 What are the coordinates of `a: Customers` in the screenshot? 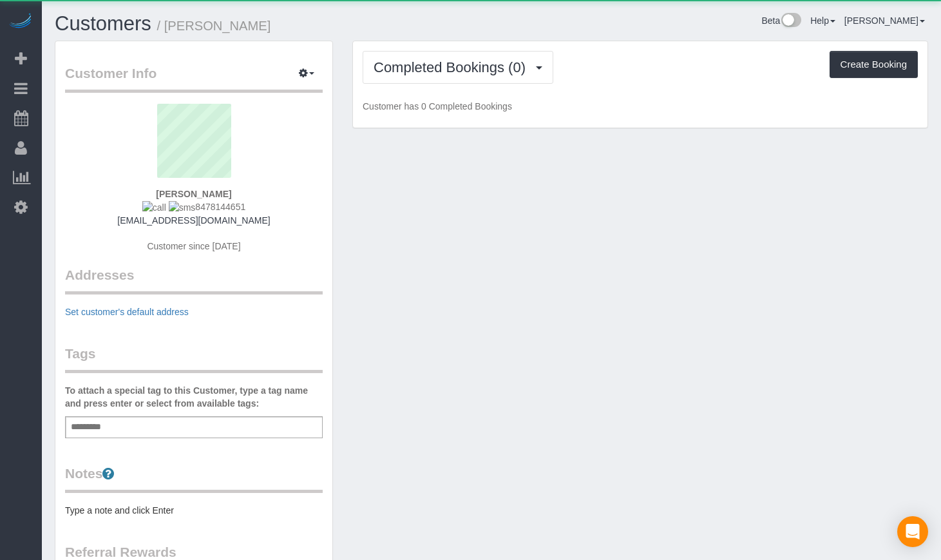 It's located at (103, 23).